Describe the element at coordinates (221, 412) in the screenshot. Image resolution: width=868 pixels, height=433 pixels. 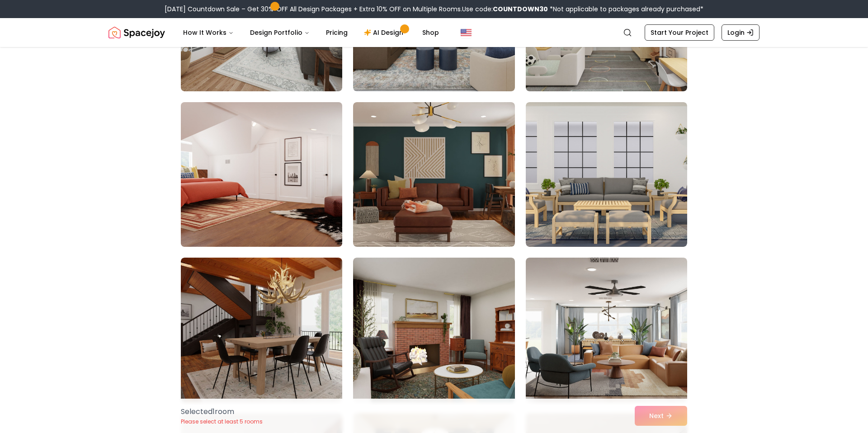
I see `p: Selected 1 room` at that location.